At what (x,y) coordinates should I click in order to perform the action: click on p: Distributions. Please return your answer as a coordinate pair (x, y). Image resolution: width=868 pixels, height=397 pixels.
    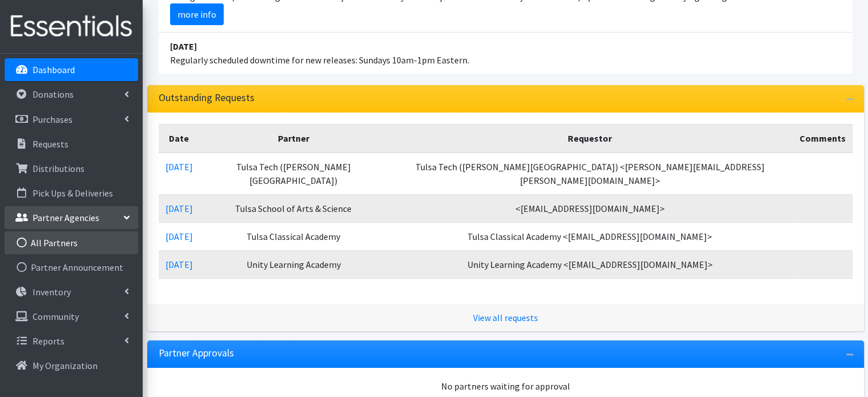
    Looking at the image, I should click on (58, 168).